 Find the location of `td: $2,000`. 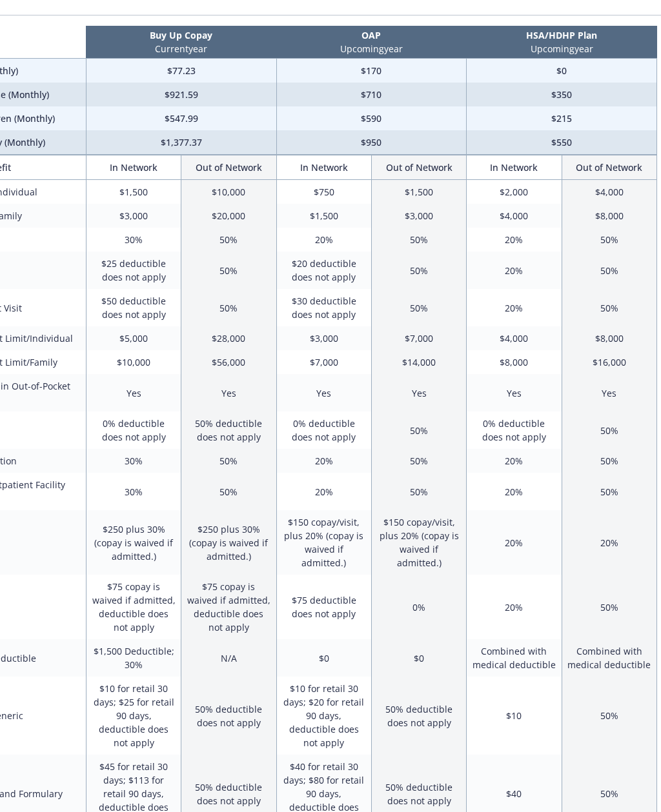

td: $2,000 is located at coordinates (514, 192).